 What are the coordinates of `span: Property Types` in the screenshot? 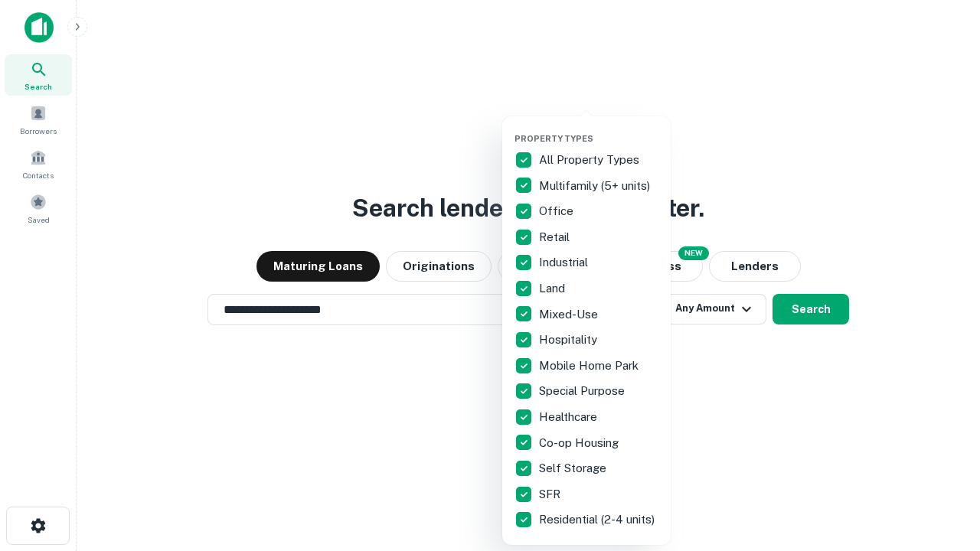 It's located at (553, 138).